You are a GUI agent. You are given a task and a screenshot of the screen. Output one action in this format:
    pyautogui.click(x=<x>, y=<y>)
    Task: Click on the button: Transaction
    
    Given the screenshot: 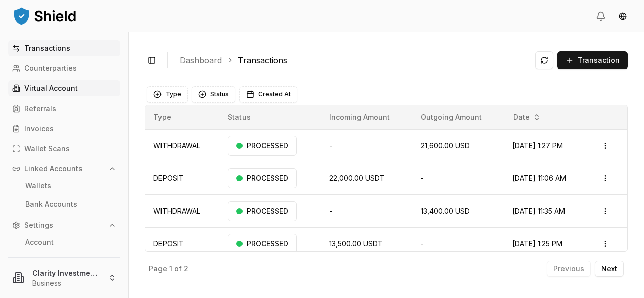 What is the action you would take?
    pyautogui.click(x=592, y=60)
    